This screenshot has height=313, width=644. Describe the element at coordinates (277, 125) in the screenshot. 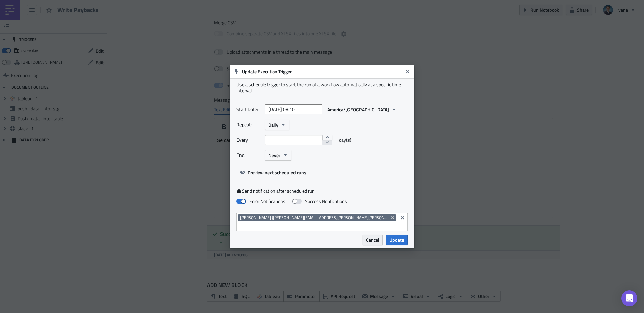

I see `button: Daily` at that location.